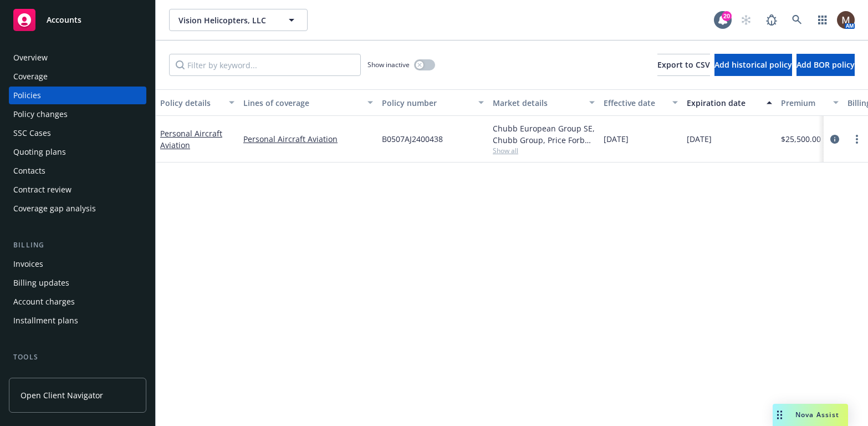  Describe the element at coordinates (811, 415) in the screenshot. I see `button: Nova Assist` at that location.